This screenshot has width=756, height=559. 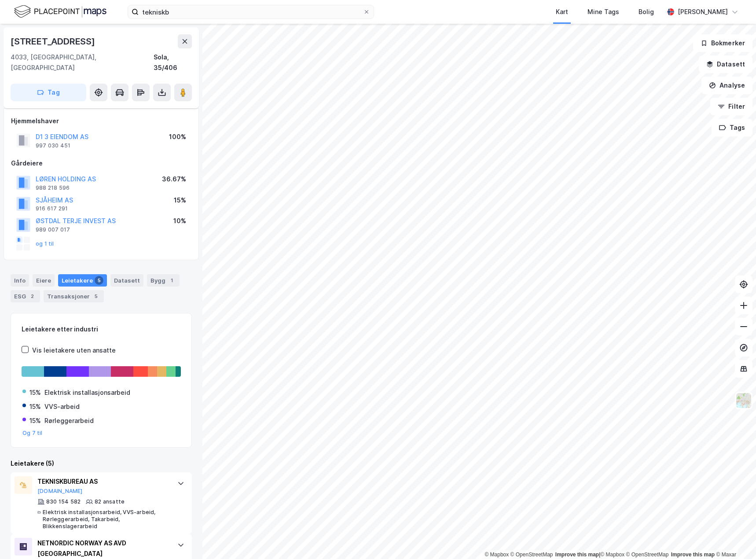 I want to click on div: Info, so click(x=20, y=281).